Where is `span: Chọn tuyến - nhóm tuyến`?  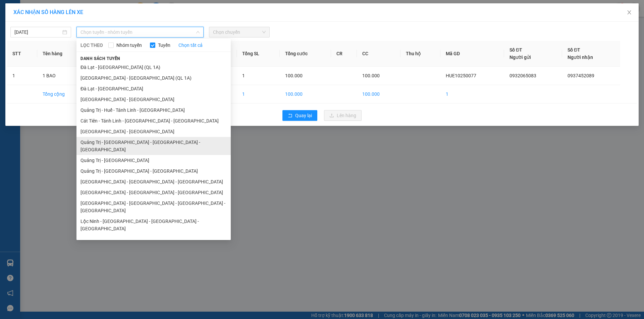
span: Chọn tuyến - nhóm tuyến is located at coordinates (140, 32).